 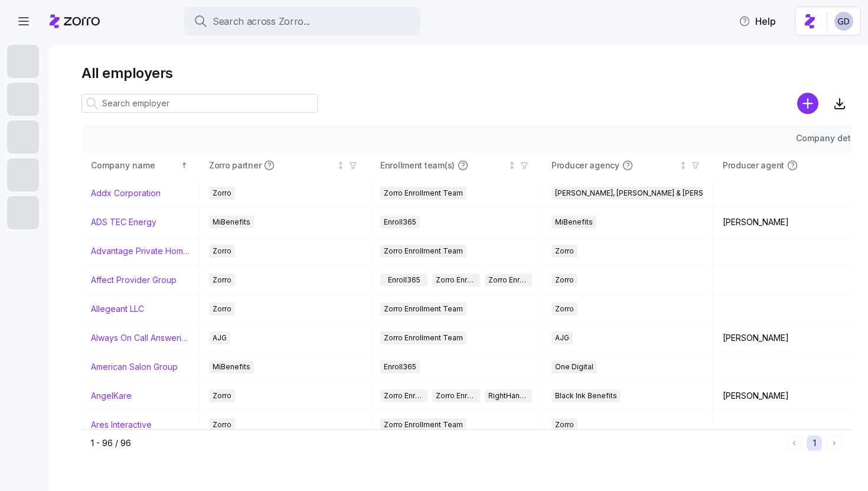 What do you see at coordinates (200, 103) in the screenshot?
I see `input: Search employer` at bounding box center [200, 103].